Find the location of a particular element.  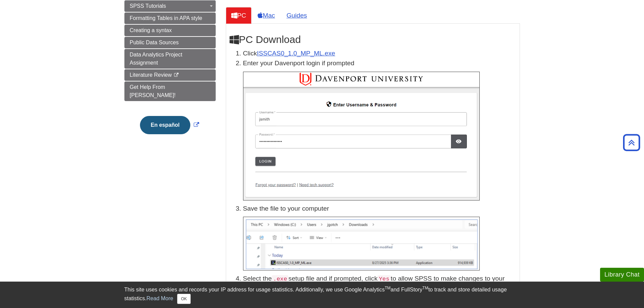

p: Enter your Davenport login if prompted is located at coordinates (379, 63).